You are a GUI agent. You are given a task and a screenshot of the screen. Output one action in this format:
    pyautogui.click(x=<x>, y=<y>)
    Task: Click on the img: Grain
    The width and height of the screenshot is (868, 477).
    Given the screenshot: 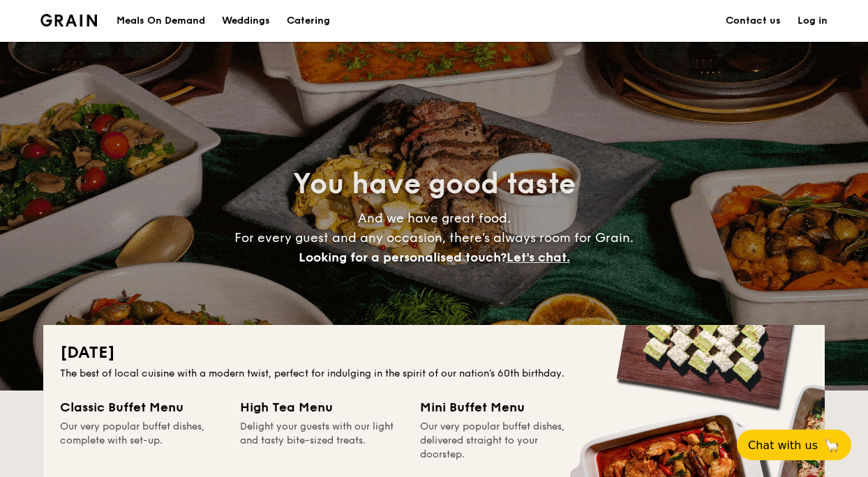 What is the action you would take?
    pyautogui.click(x=68, y=20)
    